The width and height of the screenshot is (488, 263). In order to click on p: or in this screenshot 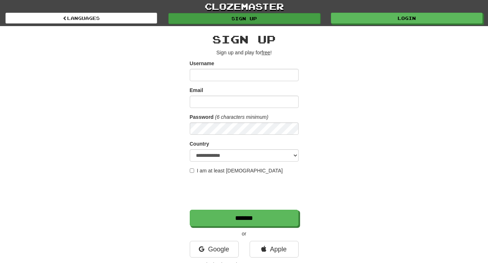, I will do `click(244, 234)`.